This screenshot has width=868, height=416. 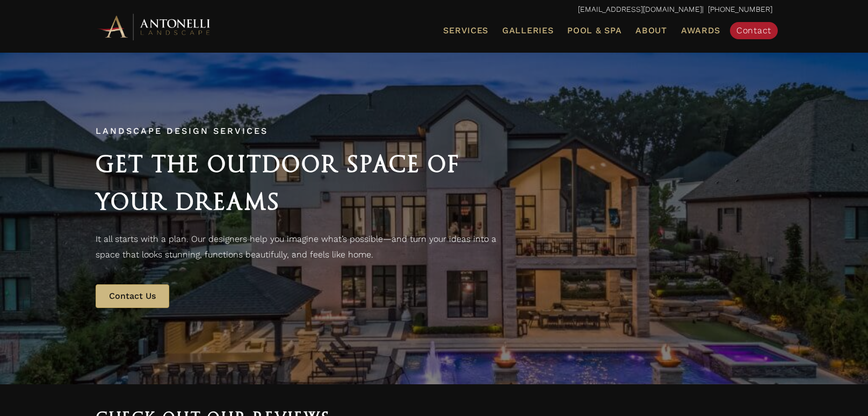 What do you see at coordinates (305, 246) in the screenshot?
I see `p: It all starts with a plan. Our designers help you imagine what’s possible—and turn your ideas int...` at bounding box center [305, 246].